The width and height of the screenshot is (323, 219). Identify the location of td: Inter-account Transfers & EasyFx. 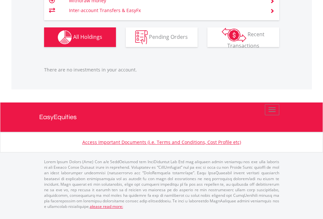
(165, 10).